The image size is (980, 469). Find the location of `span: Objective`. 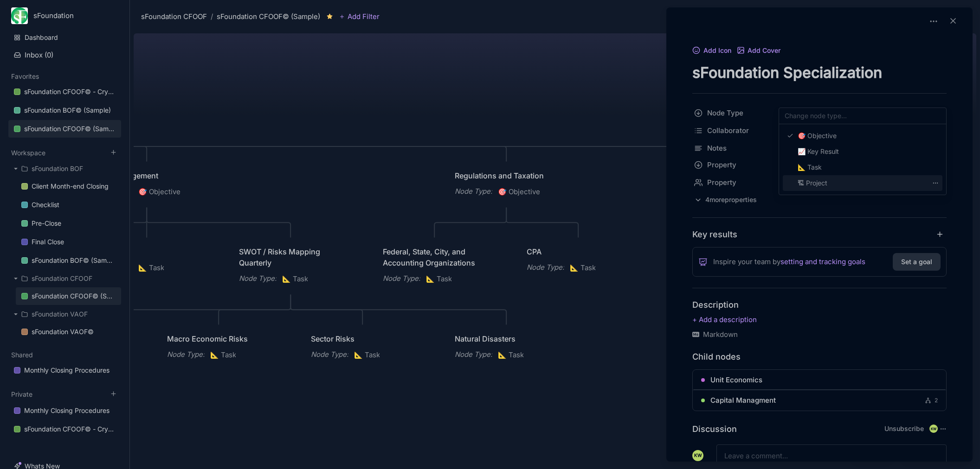

span: Objective is located at coordinates (817, 136).